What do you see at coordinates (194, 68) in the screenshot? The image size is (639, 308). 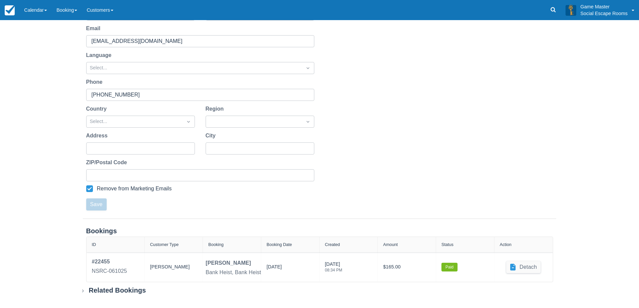 I see `div: Select...` at bounding box center [194, 68].